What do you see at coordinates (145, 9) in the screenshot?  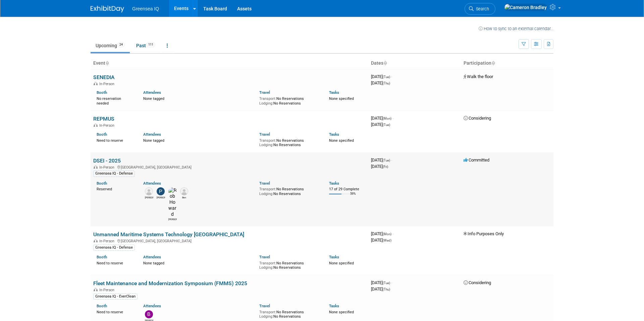 I see `span: Greensea IQ` at bounding box center [145, 9].